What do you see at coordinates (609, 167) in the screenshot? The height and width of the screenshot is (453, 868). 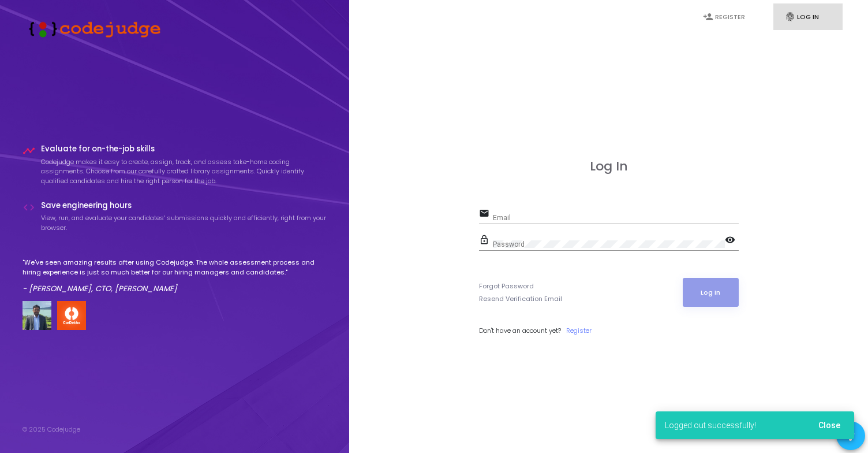 I see `h3: Log In` at bounding box center [609, 167].